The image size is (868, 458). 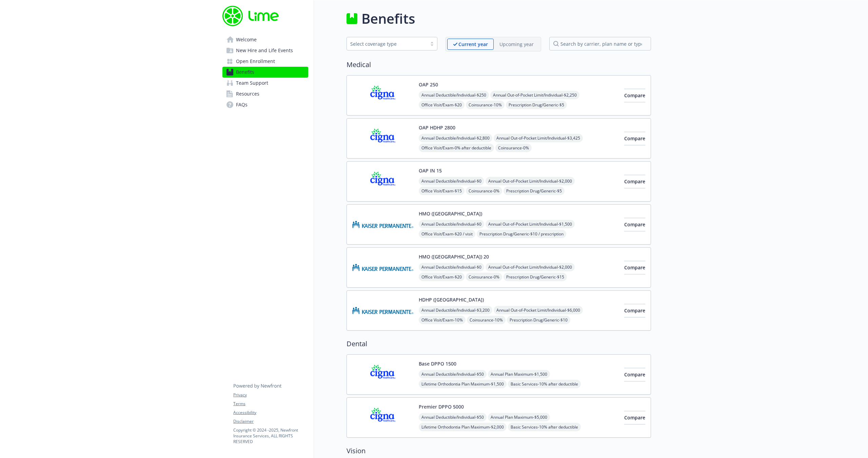 What do you see at coordinates (388, 19) in the screenshot?
I see `h1: Benefits` at bounding box center [388, 19].